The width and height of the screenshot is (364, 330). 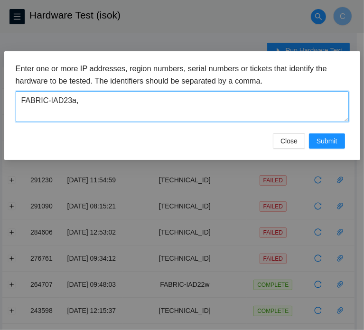 What do you see at coordinates (289, 141) in the screenshot?
I see `span: Close` at bounding box center [289, 141].